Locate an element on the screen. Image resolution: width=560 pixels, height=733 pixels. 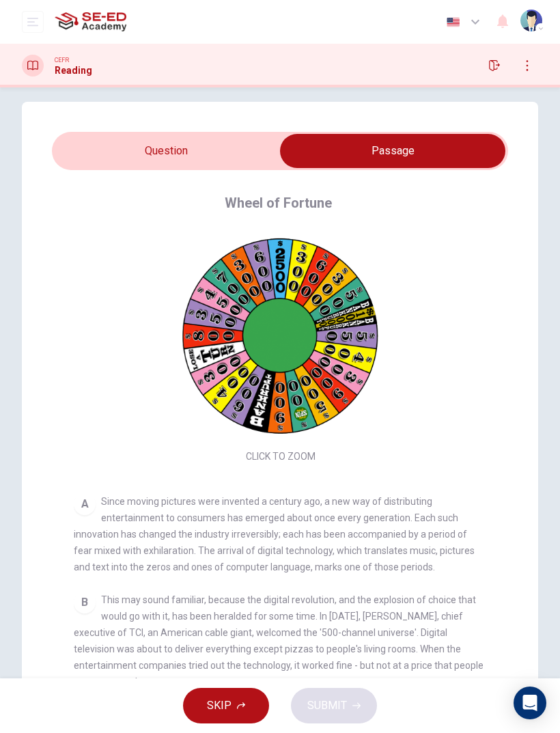
a: SE-ED Academy logo is located at coordinates (90, 22).